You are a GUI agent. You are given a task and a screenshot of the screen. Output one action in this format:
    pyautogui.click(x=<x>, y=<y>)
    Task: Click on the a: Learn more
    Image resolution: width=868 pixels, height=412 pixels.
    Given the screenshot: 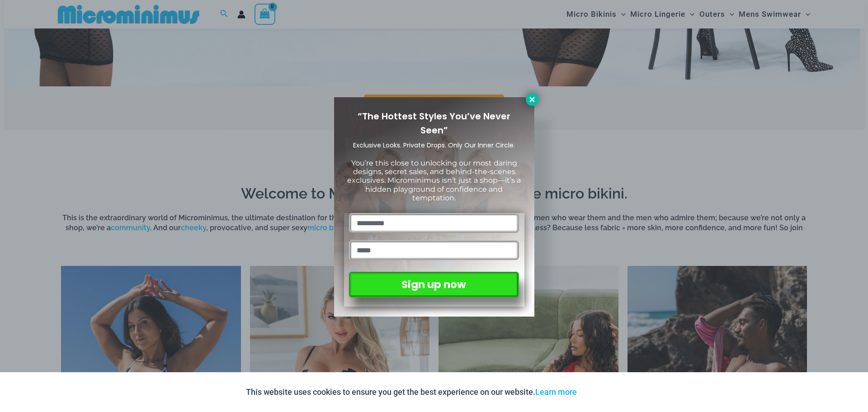 What is the action you would take?
    pyautogui.click(x=556, y=391)
    